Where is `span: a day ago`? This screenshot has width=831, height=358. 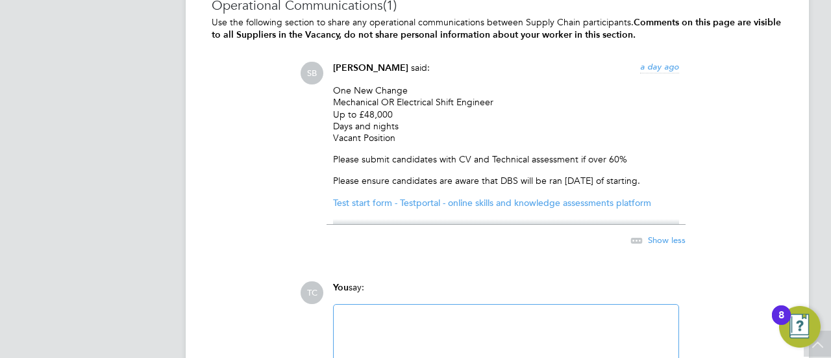 span: a day ago is located at coordinates (660, 66).